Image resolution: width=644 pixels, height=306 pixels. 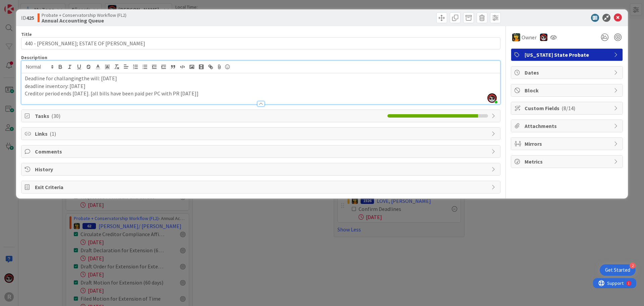 I want to click on label: Title, so click(x=27, y=34).